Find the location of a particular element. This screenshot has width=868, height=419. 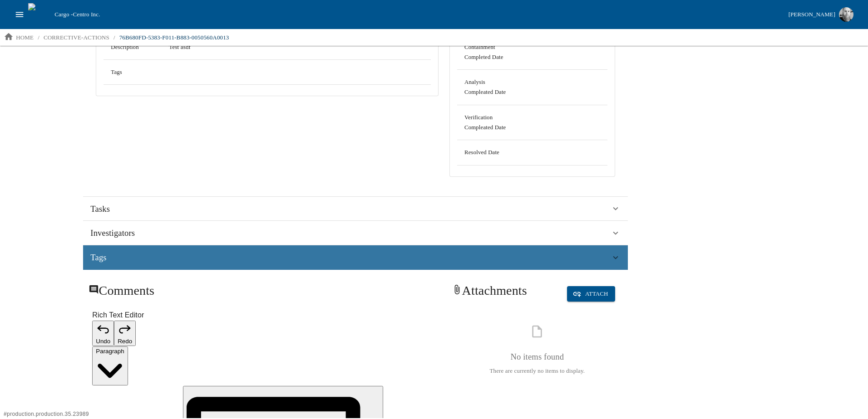

p: home is located at coordinates (25, 38).